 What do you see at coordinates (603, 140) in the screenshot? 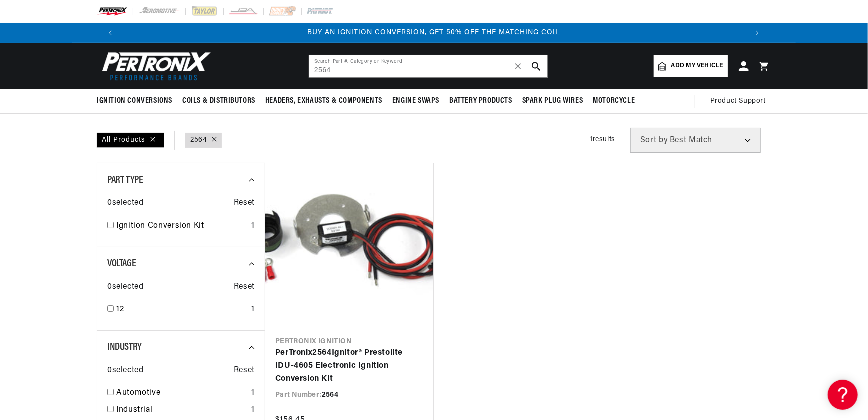
I see `span: 1 results` at bounding box center [603, 140].